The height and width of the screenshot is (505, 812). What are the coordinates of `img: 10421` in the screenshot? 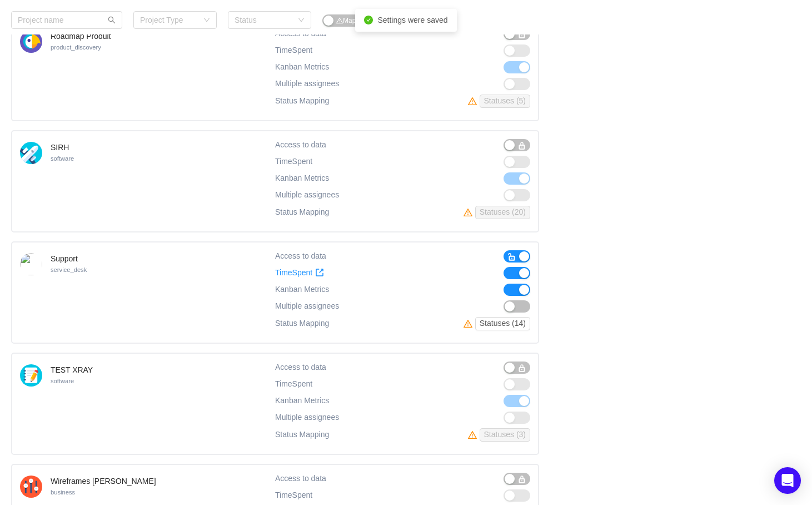 It's located at (31, 487).